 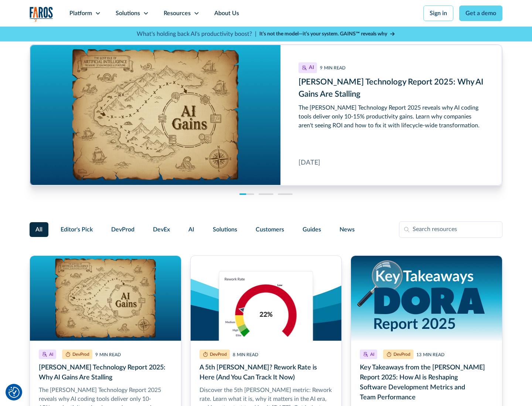 What do you see at coordinates (266, 115) in the screenshot?
I see `div: cms-link` at bounding box center [266, 115].